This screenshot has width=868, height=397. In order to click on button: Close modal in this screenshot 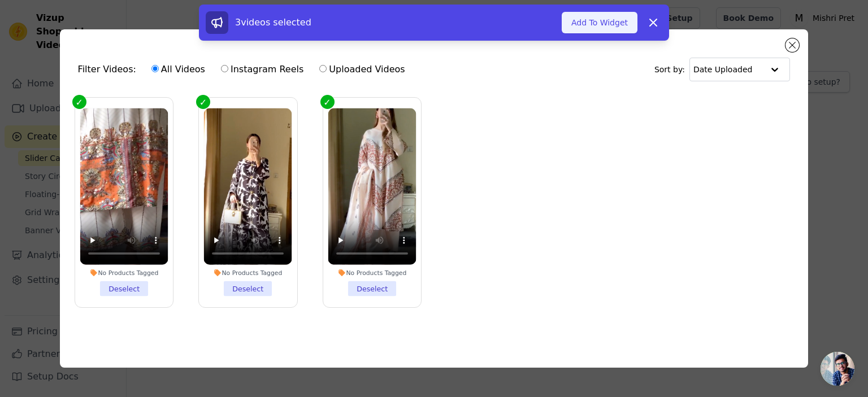, I will do `click(792, 45)`.